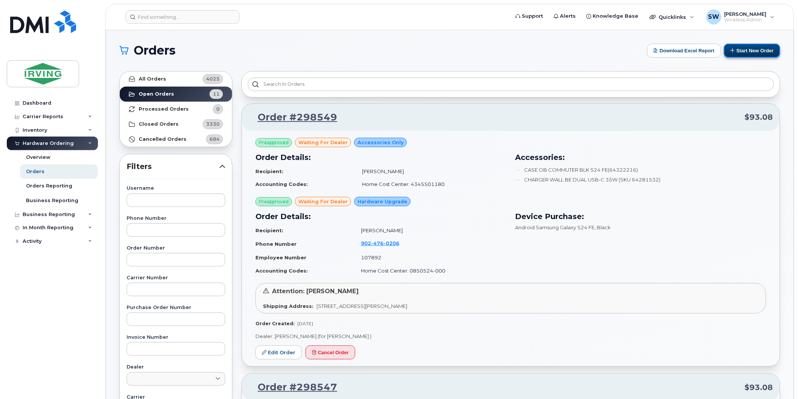 The height and width of the screenshot is (399, 798). I want to click on span: 0206, so click(392, 243).